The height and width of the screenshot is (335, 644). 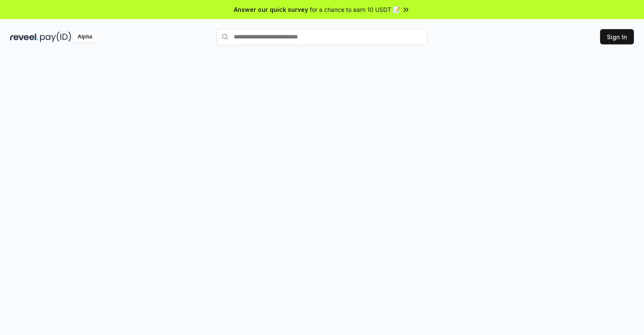 I want to click on span: Answer our quick survey, so click(x=271, y=9).